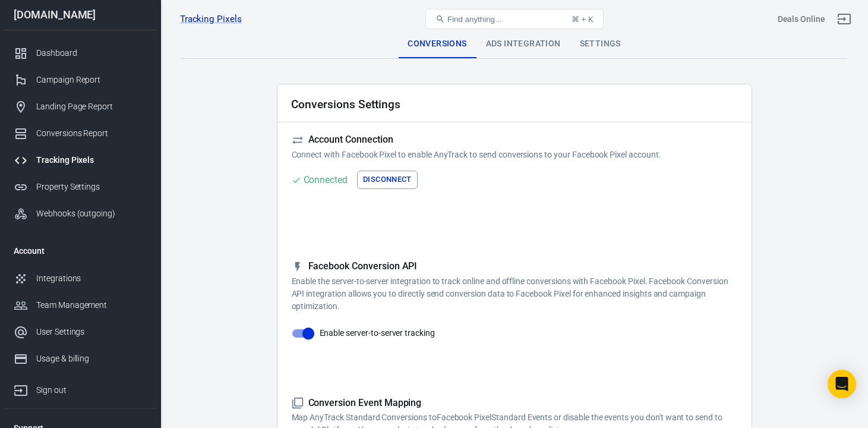  Describe the element at coordinates (91, 304) in the screenshot. I see `div: Team Management` at that location.